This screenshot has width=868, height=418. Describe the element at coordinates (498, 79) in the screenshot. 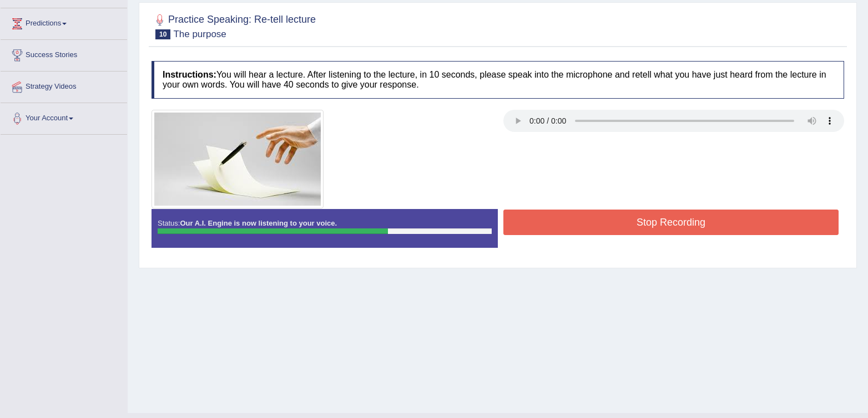

I see `h4: You will hear a lecture. After listening to the lecture, in 10 seconds, please speak into the mic...` at that location.